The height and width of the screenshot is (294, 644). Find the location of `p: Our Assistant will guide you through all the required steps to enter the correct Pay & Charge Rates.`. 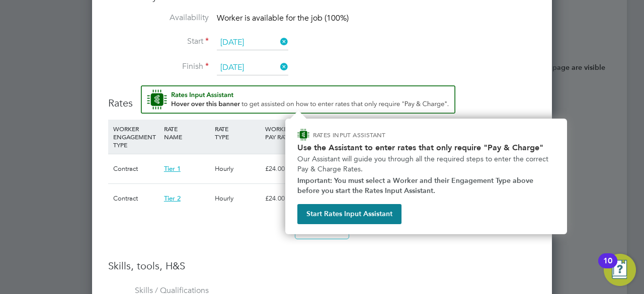

p: Our Assistant will guide you through all the required steps to enter the correct Pay & Charge Rates. is located at coordinates (426, 164).